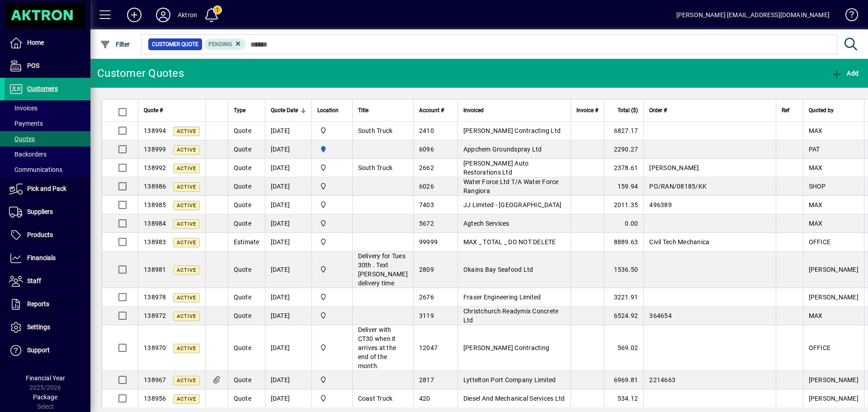 The image size is (868, 412). I want to click on a: POS, so click(47, 66).